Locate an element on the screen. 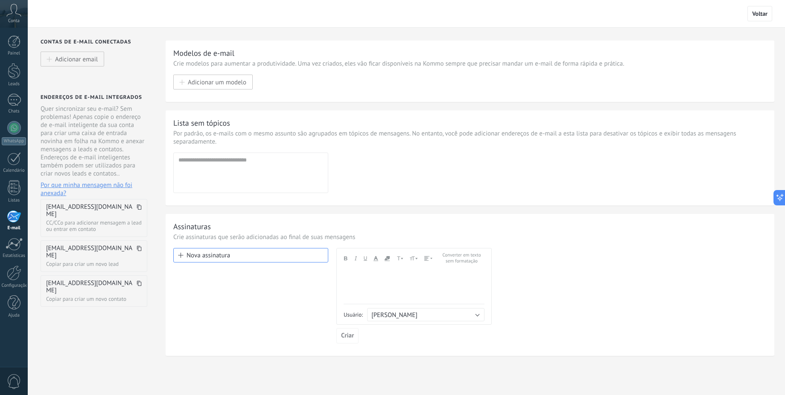 The height and width of the screenshot is (395, 785). div: Chats is located at coordinates (14, 111).